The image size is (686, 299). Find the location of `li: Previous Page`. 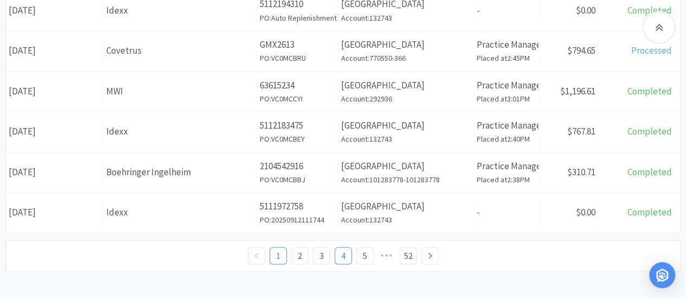

li: Previous Page is located at coordinates (257, 255).